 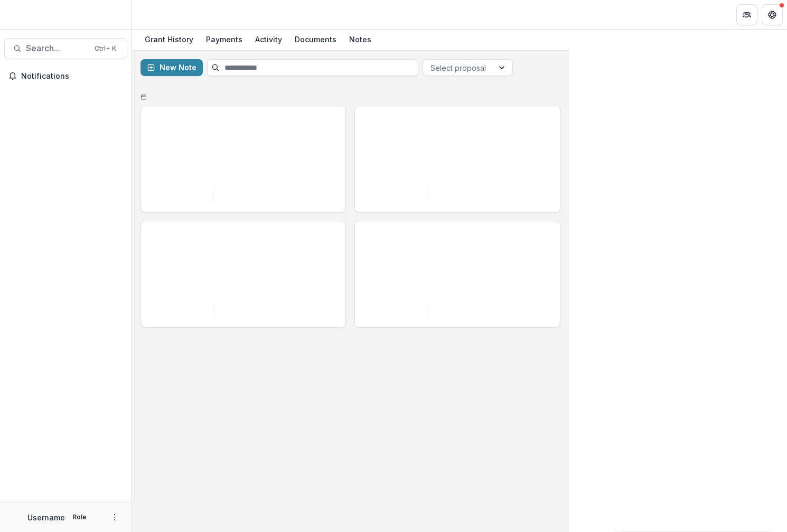 I want to click on span: Notifications, so click(x=72, y=76).